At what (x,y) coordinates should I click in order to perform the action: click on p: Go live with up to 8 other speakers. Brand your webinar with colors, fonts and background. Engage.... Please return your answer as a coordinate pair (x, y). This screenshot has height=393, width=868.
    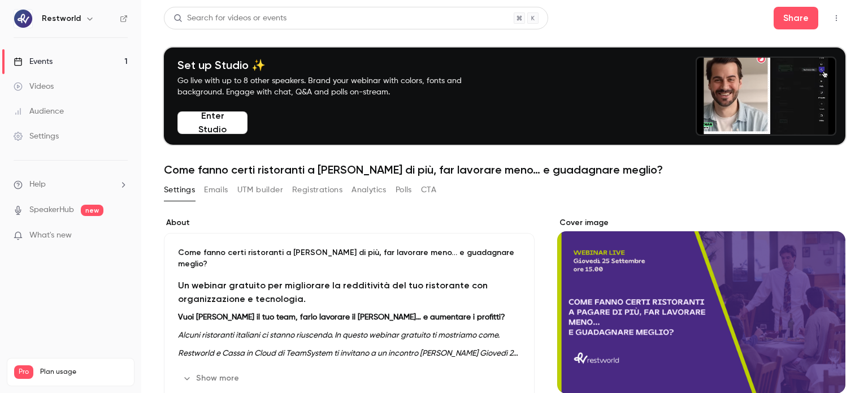
    Looking at the image, I should click on (333, 86).